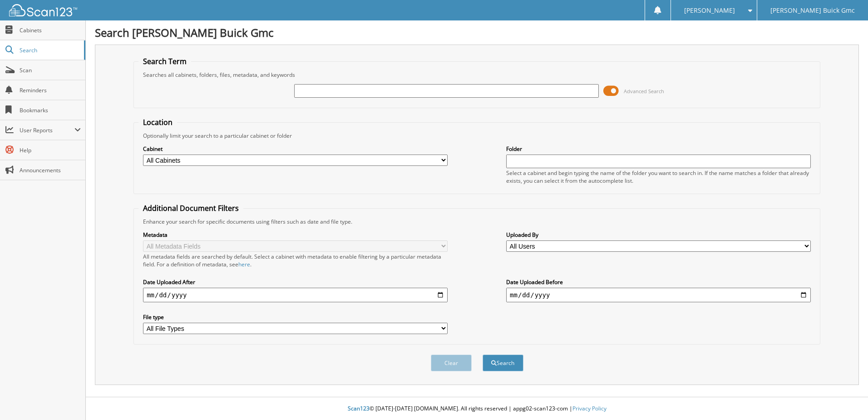 This screenshot has width=868, height=420. What do you see at coordinates (295, 234) in the screenshot?
I see `label: Metadata` at bounding box center [295, 234].